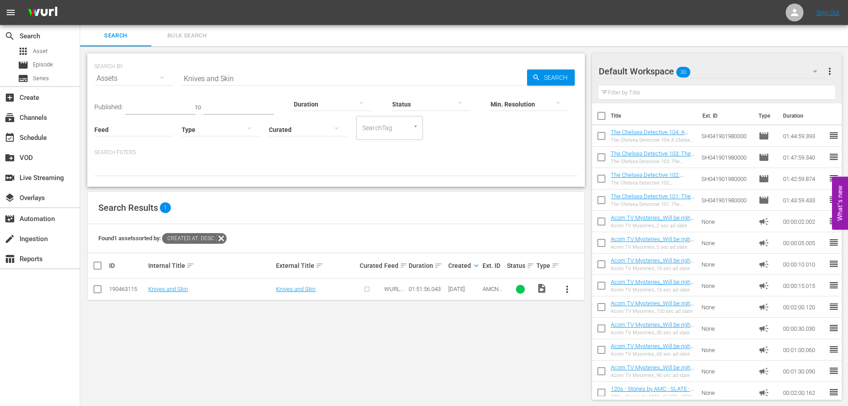  What do you see at coordinates (168, 288) in the screenshot?
I see `a: Knives and Skin` at bounding box center [168, 288].